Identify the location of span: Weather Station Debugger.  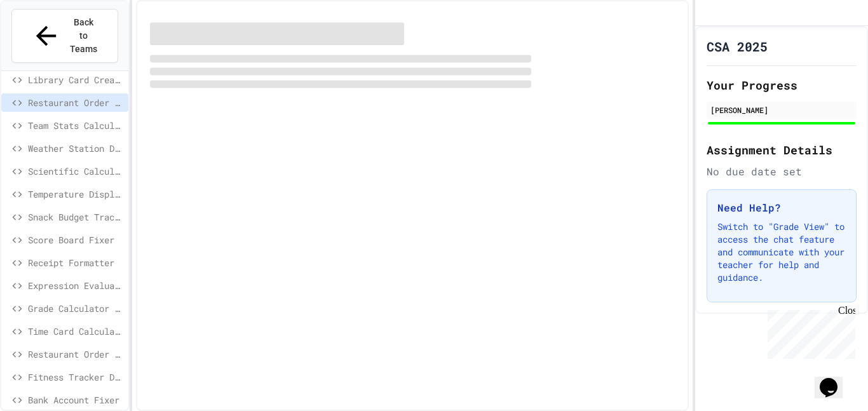
(76, 148).